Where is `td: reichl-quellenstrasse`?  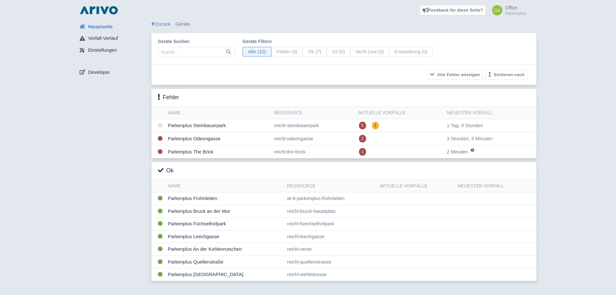 td: reichl-quellenstrasse is located at coordinates (331, 262).